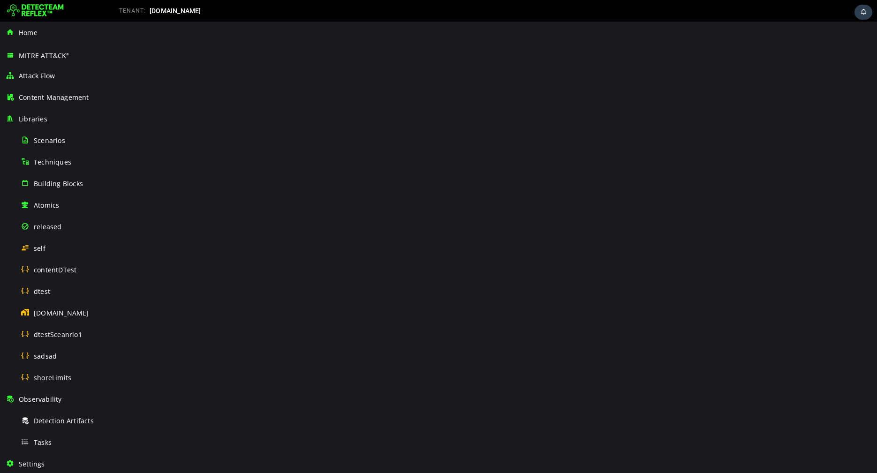  I want to click on span: Settings, so click(32, 464).